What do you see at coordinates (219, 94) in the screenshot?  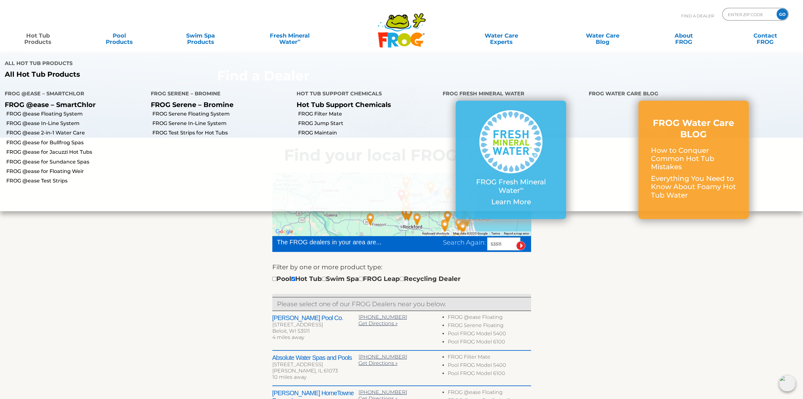 I see `h4: FROG Serene – Bromine` at bounding box center [219, 94].